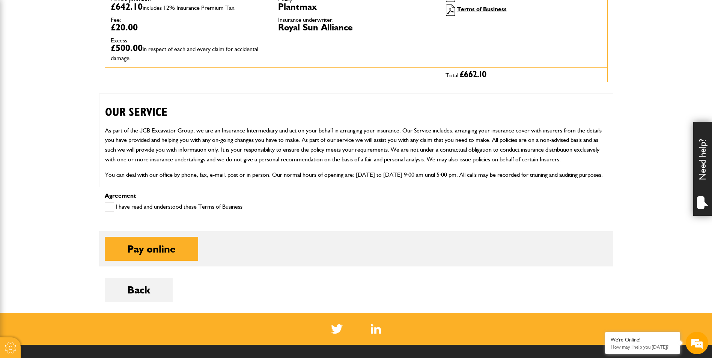 This screenshot has width=712, height=358. I want to click on div: We're Online!, so click(642, 340).